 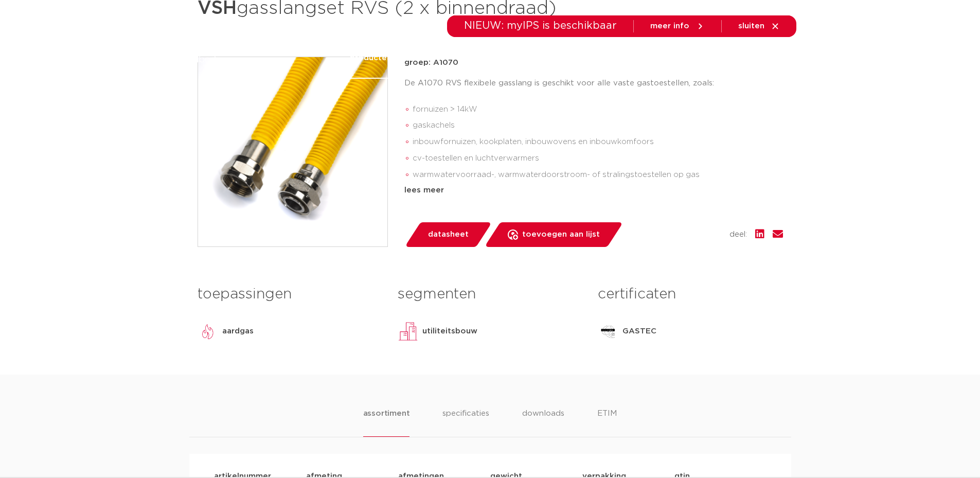 What do you see at coordinates (690, 294) in the screenshot?
I see `h3: certificaten` at bounding box center [690, 294].